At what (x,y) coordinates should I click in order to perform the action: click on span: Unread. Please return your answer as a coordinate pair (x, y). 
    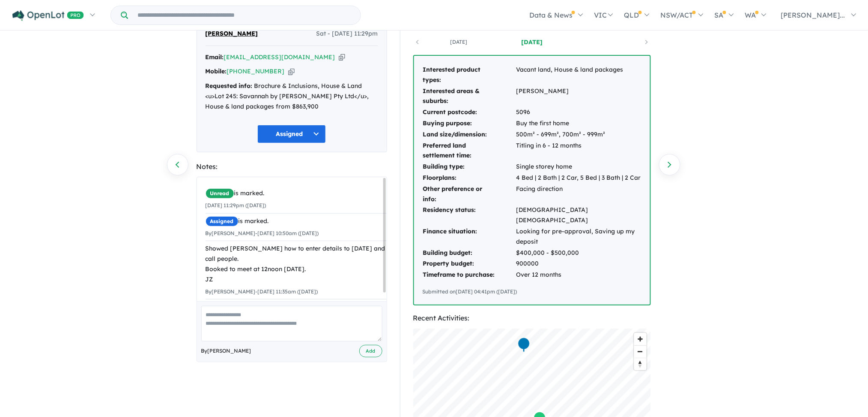
    Looking at the image, I should click on (220, 194).